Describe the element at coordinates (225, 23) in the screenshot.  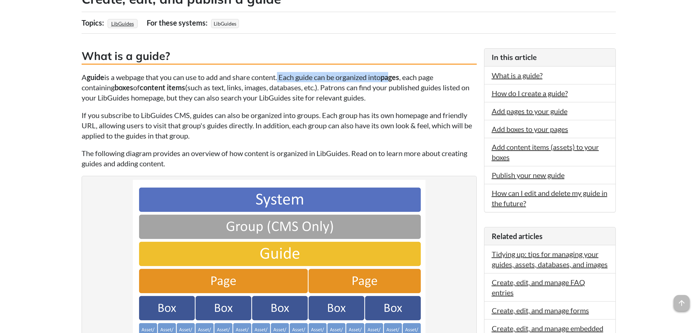
I see `span: LibGuides` at that location.